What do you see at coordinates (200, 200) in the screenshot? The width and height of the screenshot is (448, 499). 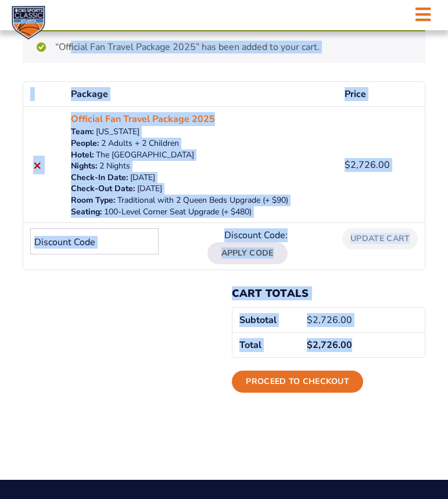 I see `p: Traditional with 2 Queen Beds Upgrade (+ $90)` at bounding box center [200, 200].